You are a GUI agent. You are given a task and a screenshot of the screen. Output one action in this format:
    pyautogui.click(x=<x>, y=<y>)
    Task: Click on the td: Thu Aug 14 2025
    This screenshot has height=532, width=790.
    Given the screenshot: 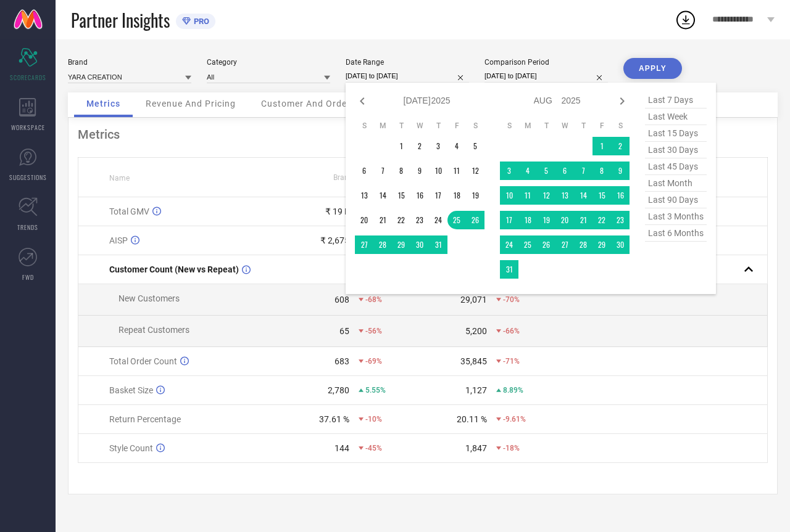 What is the action you would take?
    pyautogui.click(x=583, y=195)
    